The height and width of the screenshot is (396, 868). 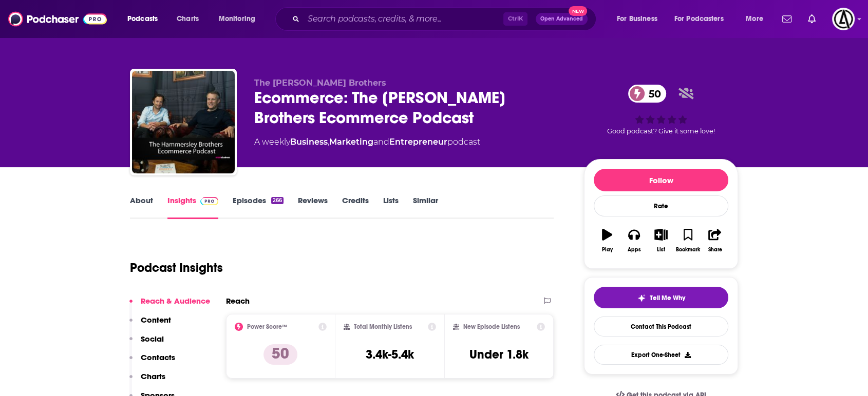 What do you see at coordinates (141, 207) in the screenshot?
I see `a: About` at bounding box center [141, 207].